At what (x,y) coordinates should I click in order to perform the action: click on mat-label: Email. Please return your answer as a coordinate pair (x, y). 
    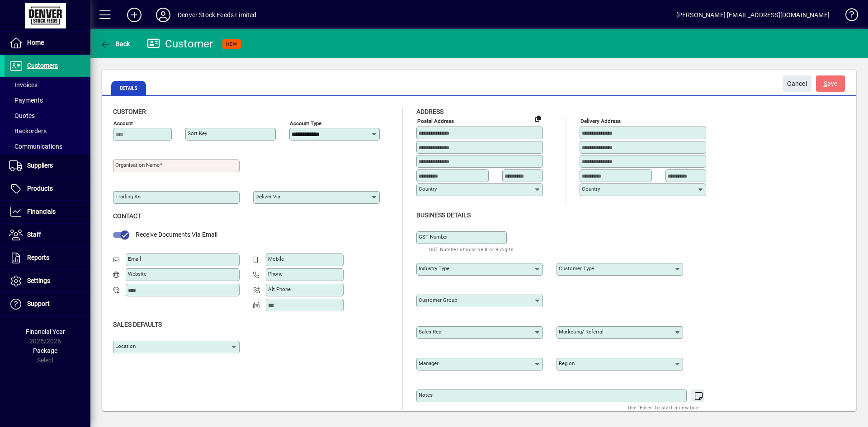
    Looking at the image, I should click on (134, 259).